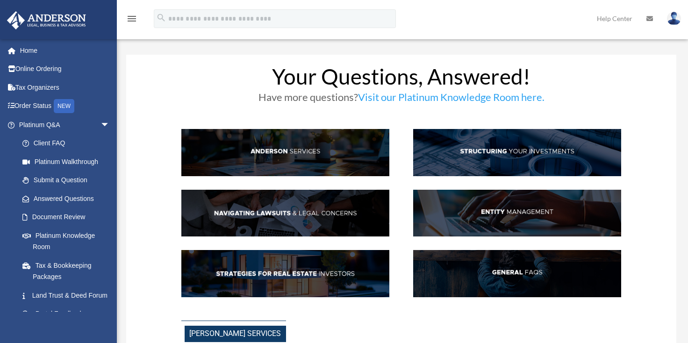 This screenshot has width=688, height=343. Describe the element at coordinates (517, 273) in the screenshot. I see `img: GenFAQ_hdr` at that location.